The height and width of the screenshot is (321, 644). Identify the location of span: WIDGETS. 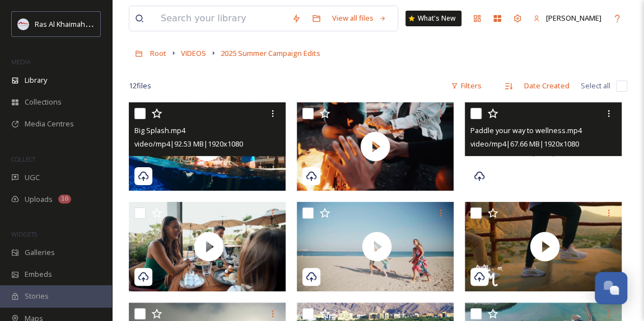
(24, 234).